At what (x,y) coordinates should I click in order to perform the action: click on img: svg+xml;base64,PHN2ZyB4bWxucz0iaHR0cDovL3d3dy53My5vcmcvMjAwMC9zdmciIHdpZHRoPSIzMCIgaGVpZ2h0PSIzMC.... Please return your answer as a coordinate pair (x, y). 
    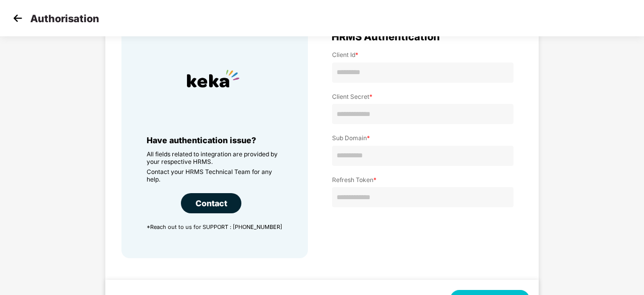
    Looking at the image, I should click on (18, 18).